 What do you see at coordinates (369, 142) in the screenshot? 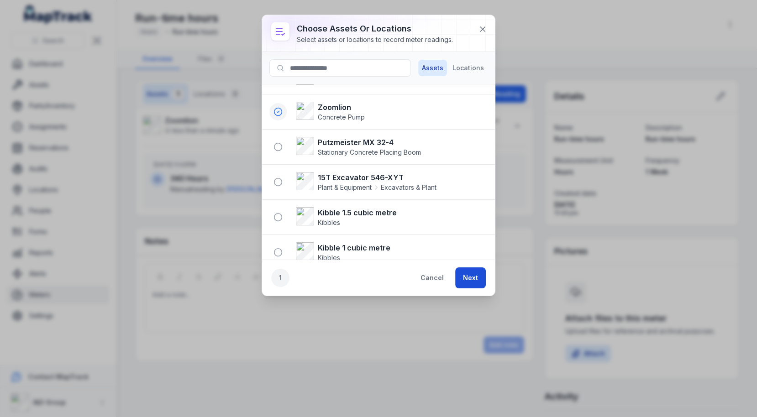
I see `strong: Putzmeister MX 32-4` at bounding box center [369, 142].